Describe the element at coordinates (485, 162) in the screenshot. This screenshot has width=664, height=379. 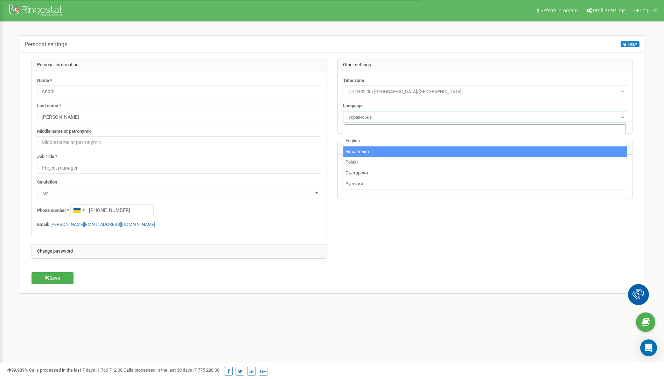
I see `li: Polski` at that location.